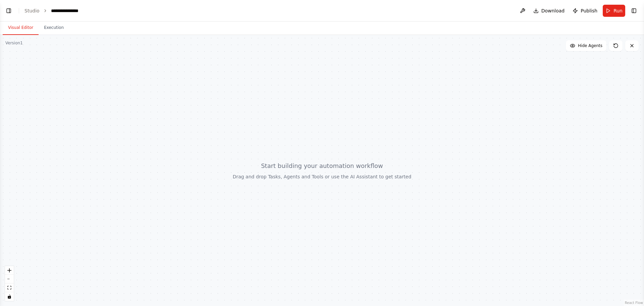 This screenshot has width=644, height=306. What do you see at coordinates (586, 46) in the screenshot?
I see `button: Hide Agents` at bounding box center [586, 46].